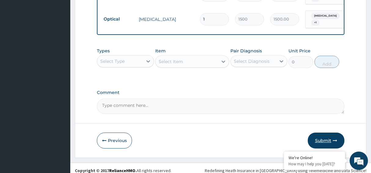 The image size is (371, 173). Describe the element at coordinates (246, 51) in the screenshot. I see `label: Pair Diagnosis` at that location.